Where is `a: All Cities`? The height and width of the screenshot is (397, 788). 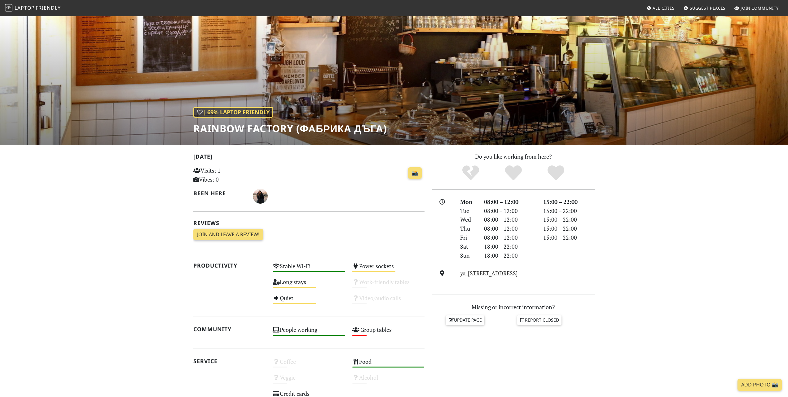
a: All Cities is located at coordinates (661, 8).